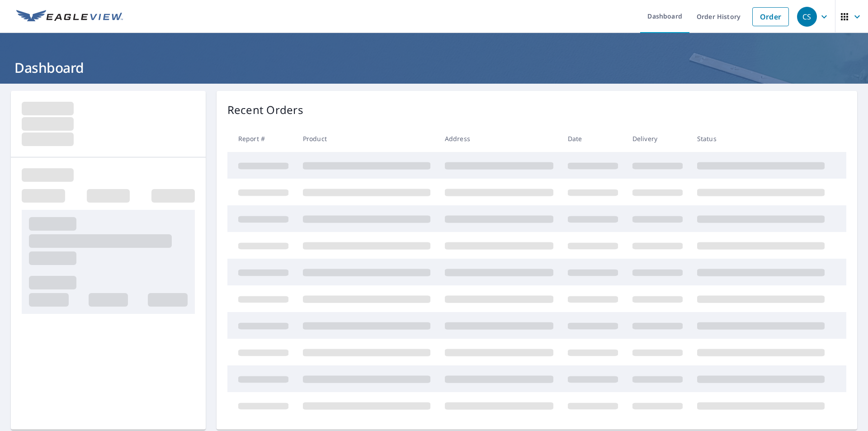 The width and height of the screenshot is (868, 431). I want to click on h1: Dashboard, so click(434, 68).